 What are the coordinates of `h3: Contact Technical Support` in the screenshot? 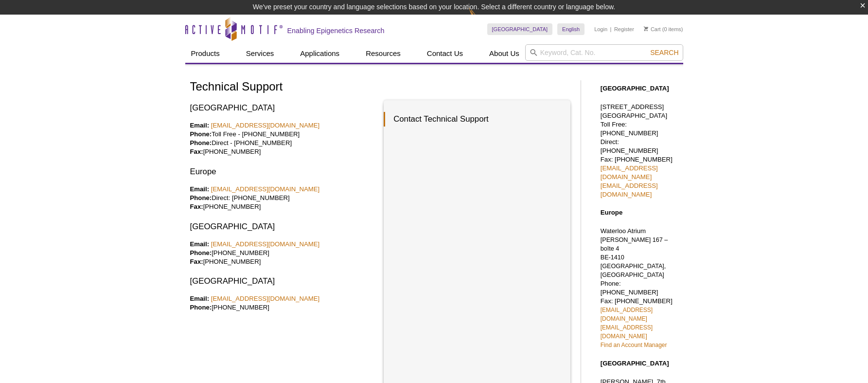 It's located at (472, 119).